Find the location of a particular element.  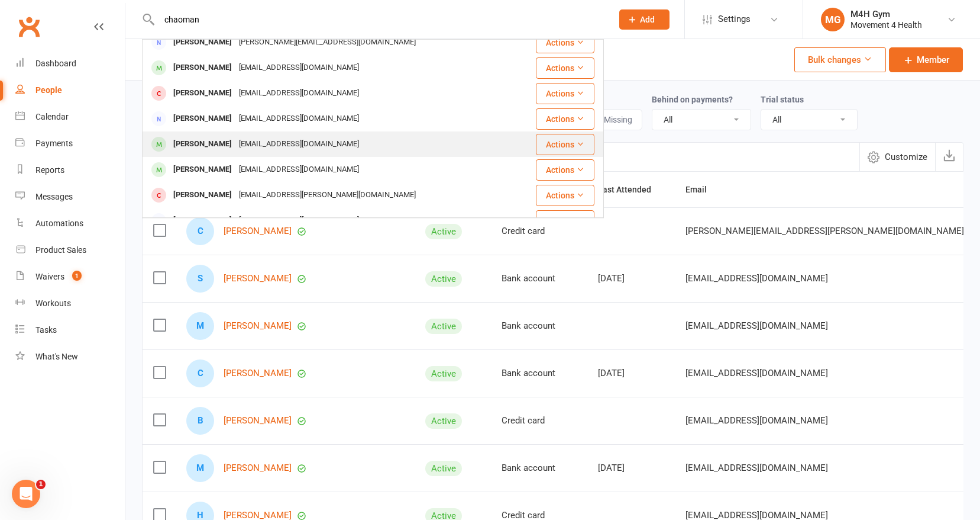

div: Bob is located at coordinates (200, 421).